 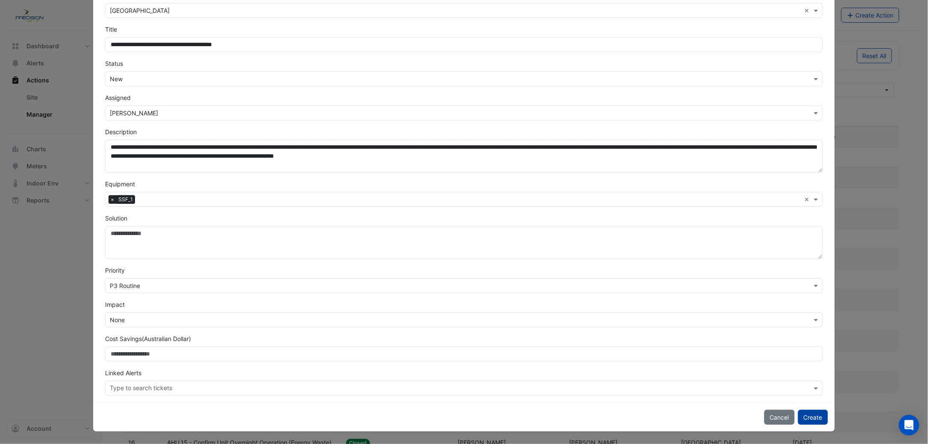 I want to click on button: Create, so click(x=813, y=417).